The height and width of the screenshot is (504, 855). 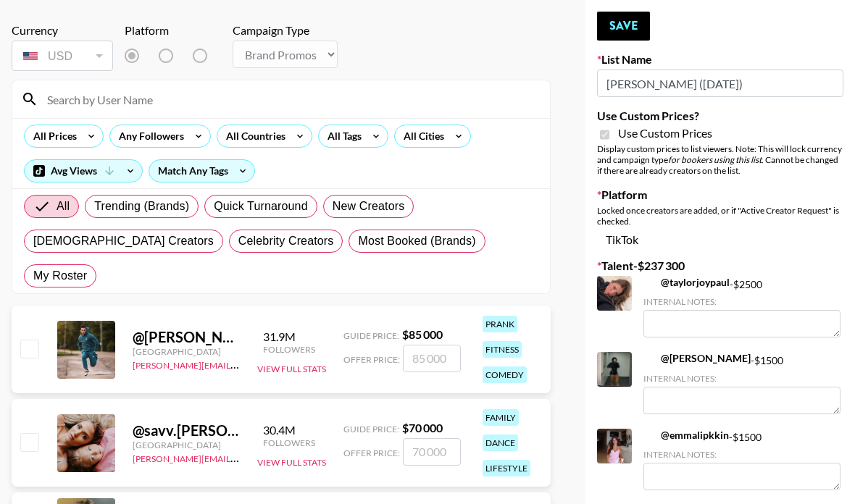 What do you see at coordinates (84, 171) in the screenshot?
I see `div: Avg Views` at bounding box center [84, 171].